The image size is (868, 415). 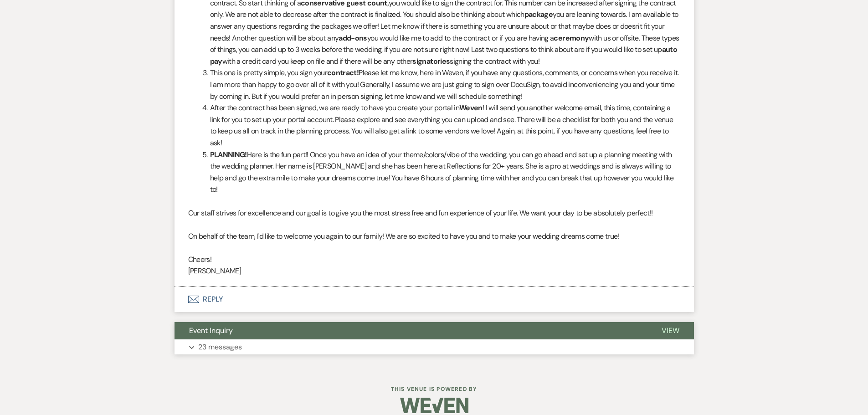 What do you see at coordinates (434, 300) in the screenshot?
I see `button: Reply` at bounding box center [434, 300].